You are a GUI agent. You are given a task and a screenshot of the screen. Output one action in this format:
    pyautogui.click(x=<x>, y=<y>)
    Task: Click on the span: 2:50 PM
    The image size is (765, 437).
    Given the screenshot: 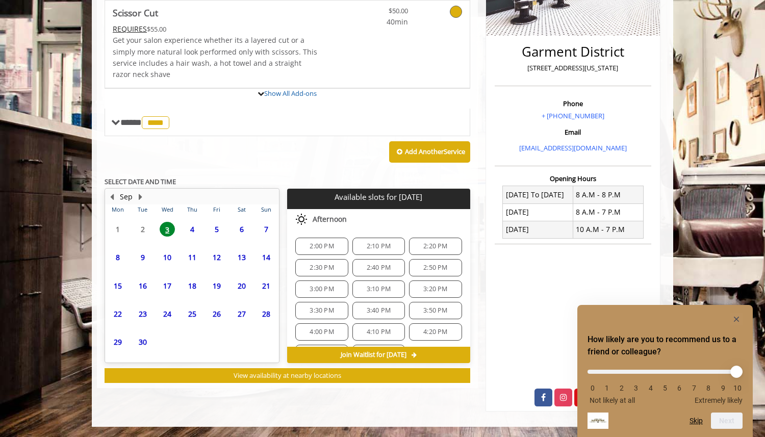 What is the action you would take?
    pyautogui.click(x=435, y=268)
    